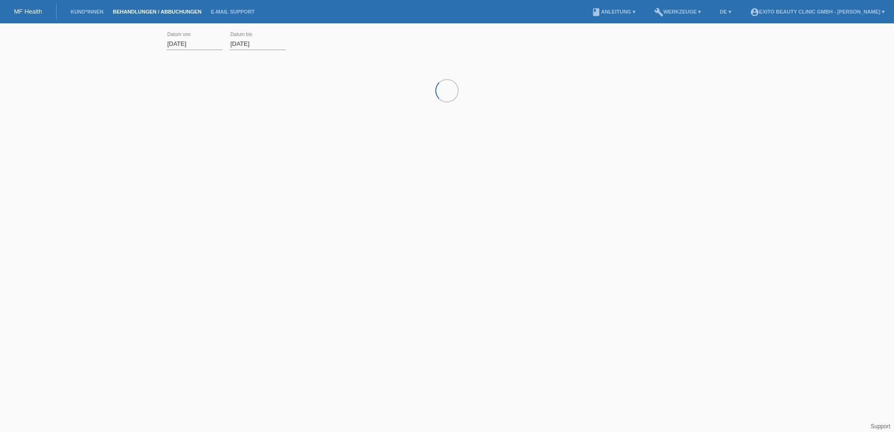 This screenshot has width=894, height=432. I want to click on i: book, so click(596, 12).